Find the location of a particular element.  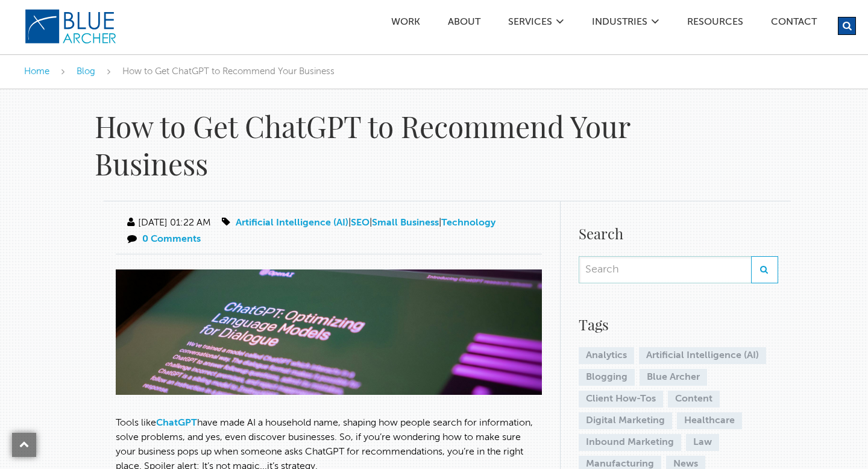

a: SERVICES is located at coordinates (530, 23).